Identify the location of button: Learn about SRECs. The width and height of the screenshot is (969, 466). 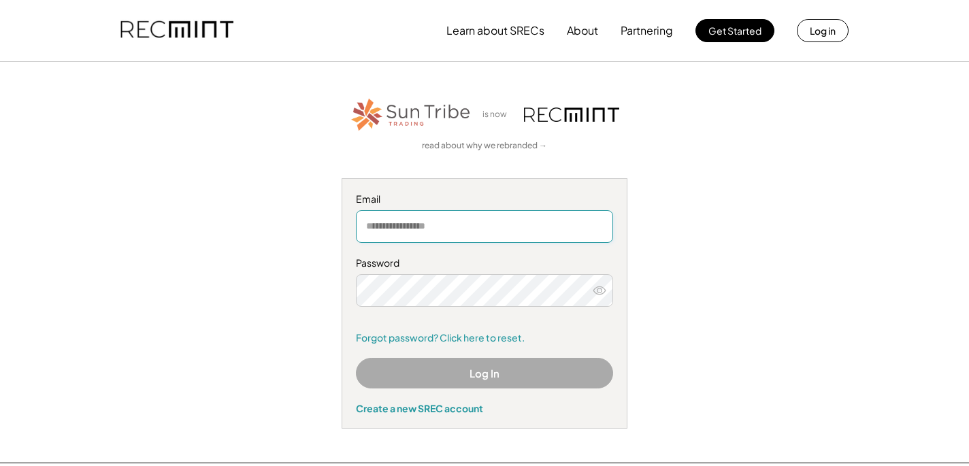
(495, 31).